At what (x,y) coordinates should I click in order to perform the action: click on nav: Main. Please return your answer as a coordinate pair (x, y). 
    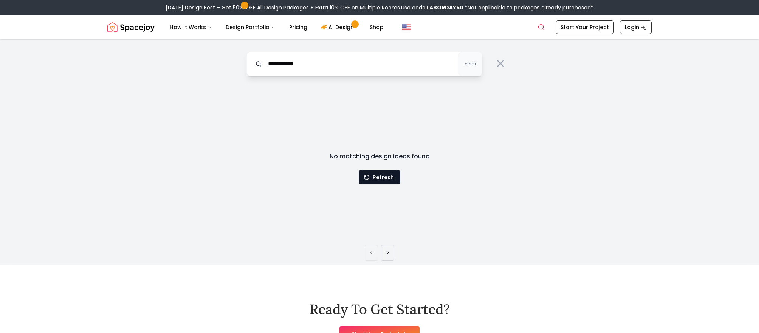
    Looking at the image, I should click on (277, 27).